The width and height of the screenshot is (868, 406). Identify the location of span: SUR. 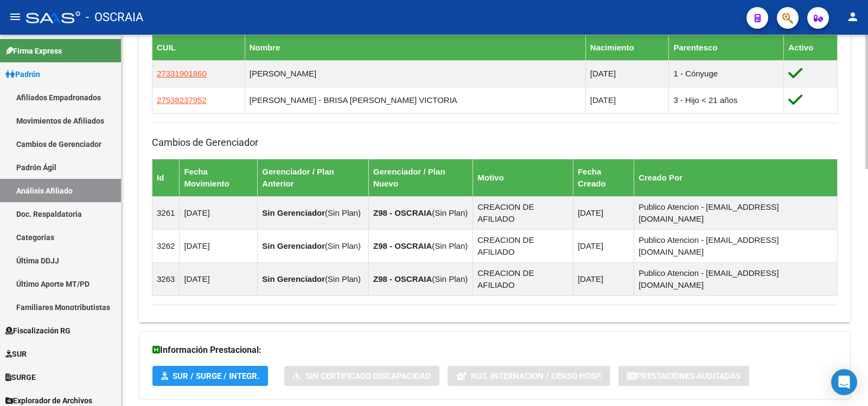
(15, 354).